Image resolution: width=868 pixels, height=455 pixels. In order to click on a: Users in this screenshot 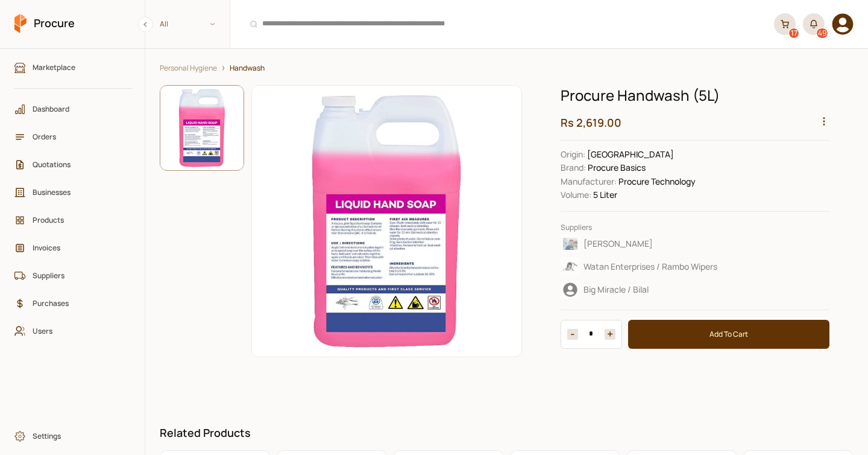, I will do `click(74, 331)`.